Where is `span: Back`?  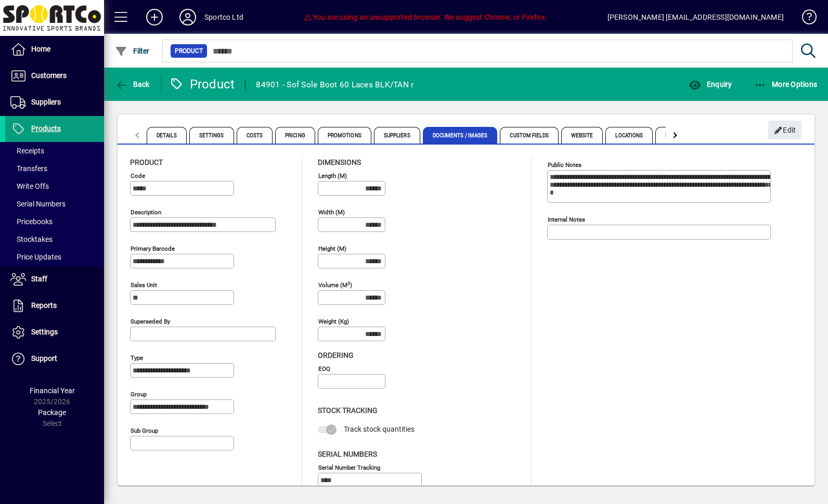 span: Back is located at coordinates (132, 84).